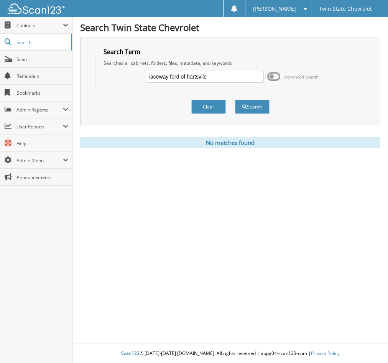  I want to click on span: Scan123, so click(130, 353).